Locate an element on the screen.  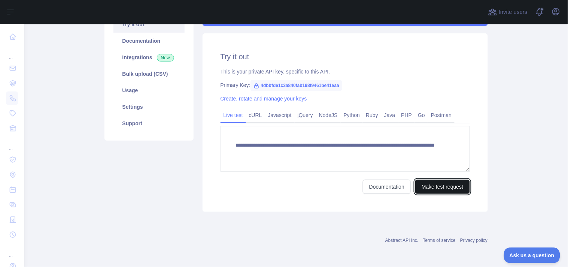
a: Java is located at coordinates (390, 115).